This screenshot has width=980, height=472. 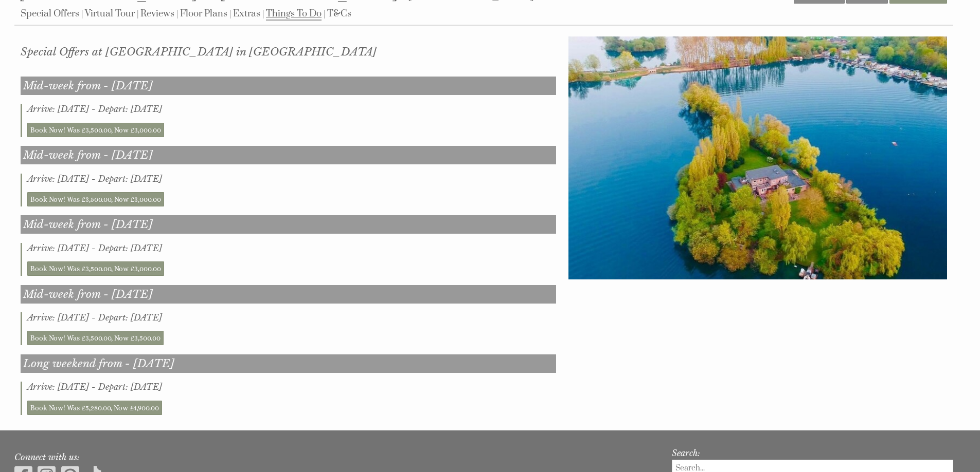 What do you see at coordinates (758, 158) in the screenshot?
I see `img: An image of 'The Island in Oxfordshire'` at bounding box center [758, 158].